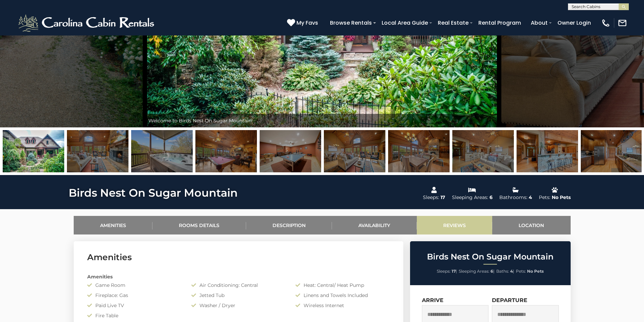 The width and height of the screenshot is (644, 322). Describe the element at coordinates (239, 258) in the screenshot. I see `h3: Amenities` at that location.